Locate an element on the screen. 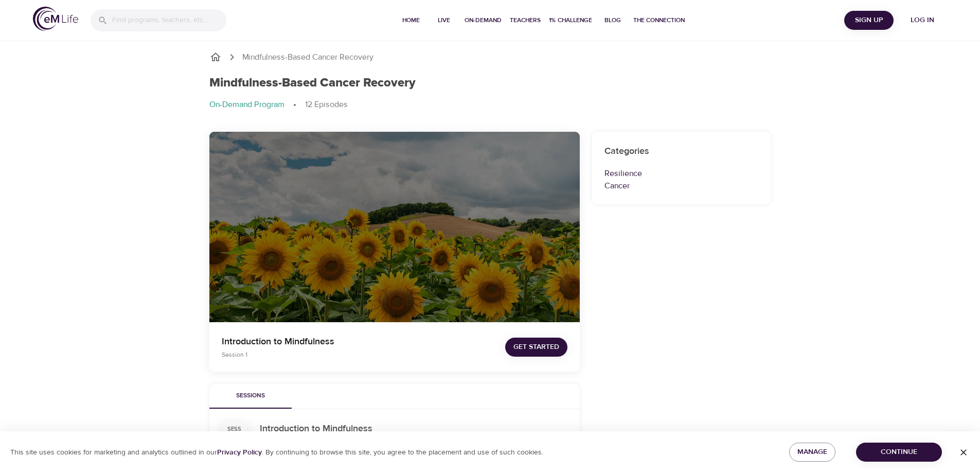 The height and width of the screenshot is (473, 980). span: Manage is located at coordinates (812, 451).